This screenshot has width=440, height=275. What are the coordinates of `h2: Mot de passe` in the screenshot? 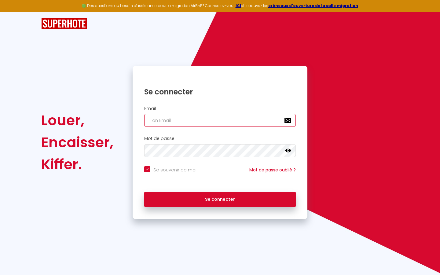 It's located at (220, 138).